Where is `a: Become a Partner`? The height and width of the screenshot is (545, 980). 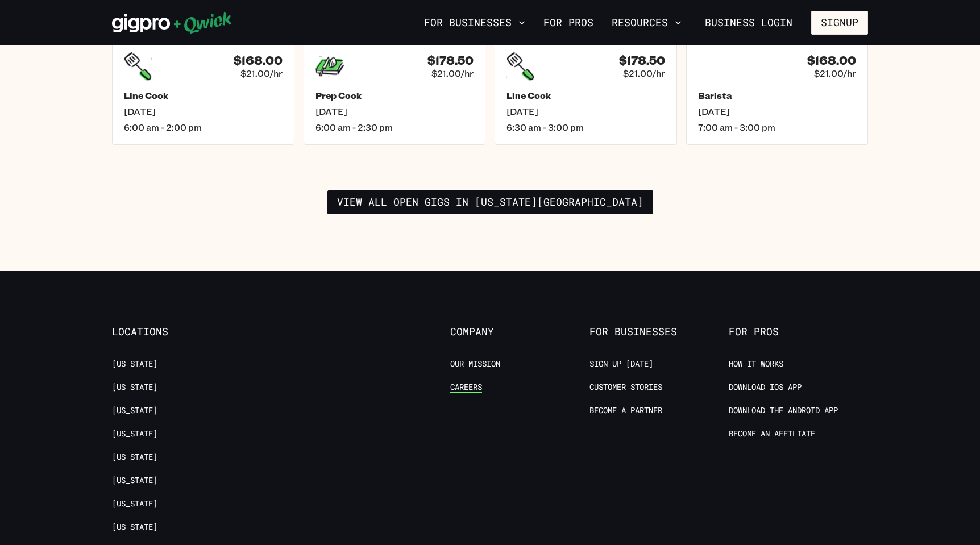
a: Become a Partner is located at coordinates (626, 411).